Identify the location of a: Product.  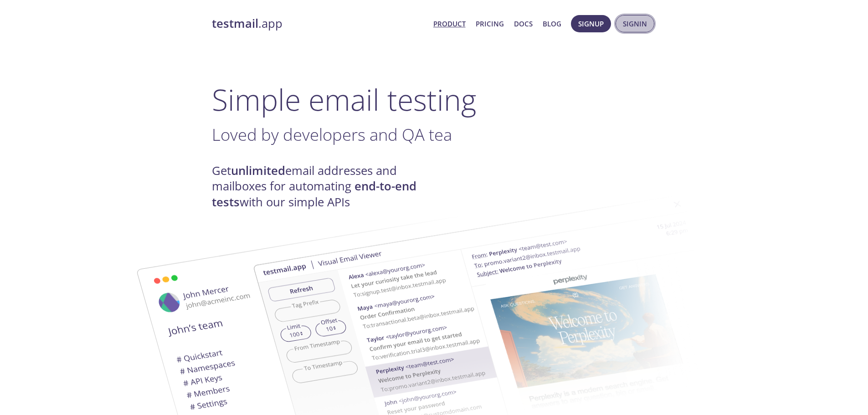
(449, 24).